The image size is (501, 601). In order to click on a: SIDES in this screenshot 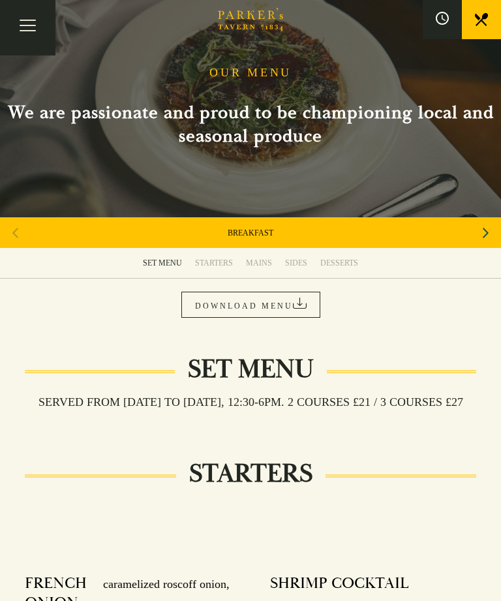, I will do `click(296, 263)`.